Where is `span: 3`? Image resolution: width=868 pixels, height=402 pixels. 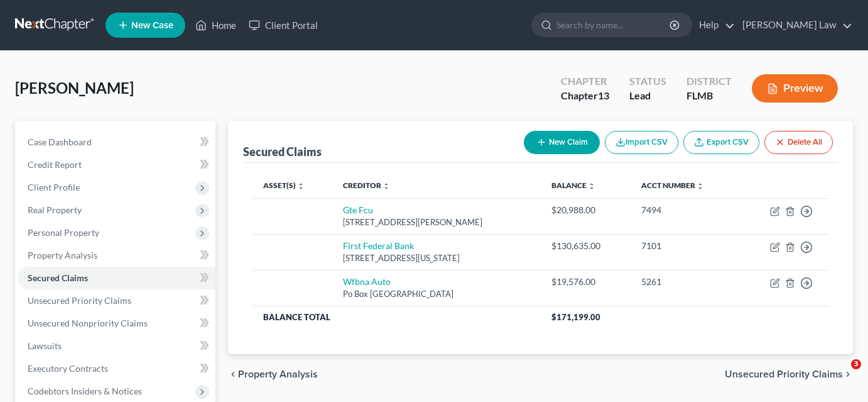 span: 3 is located at coordinates (856, 364).